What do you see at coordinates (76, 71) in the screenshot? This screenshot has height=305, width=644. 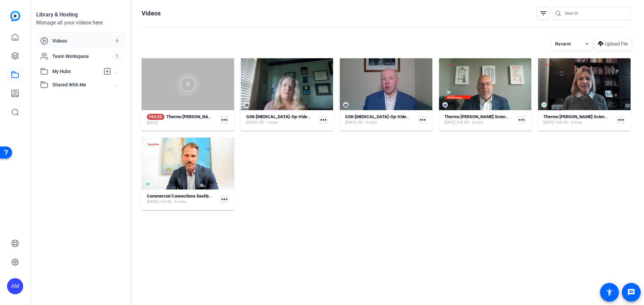 I see `span: My Hubs` at bounding box center [76, 71].